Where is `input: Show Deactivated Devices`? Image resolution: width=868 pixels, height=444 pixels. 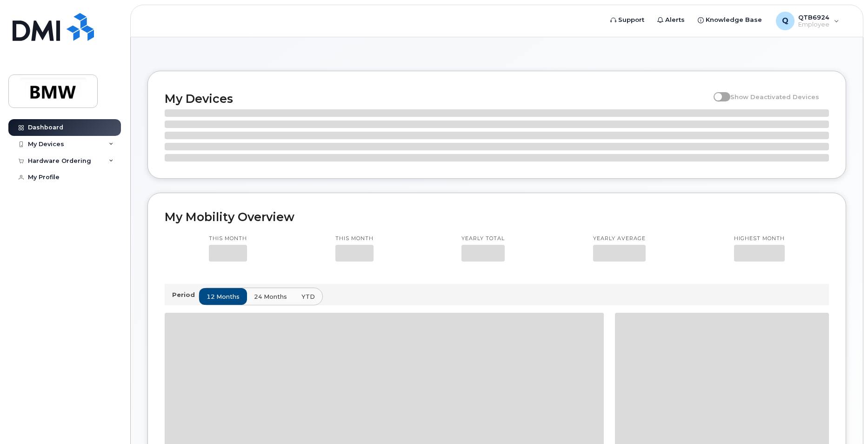 input: Show Deactivated Devices is located at coordinates (717, 92).